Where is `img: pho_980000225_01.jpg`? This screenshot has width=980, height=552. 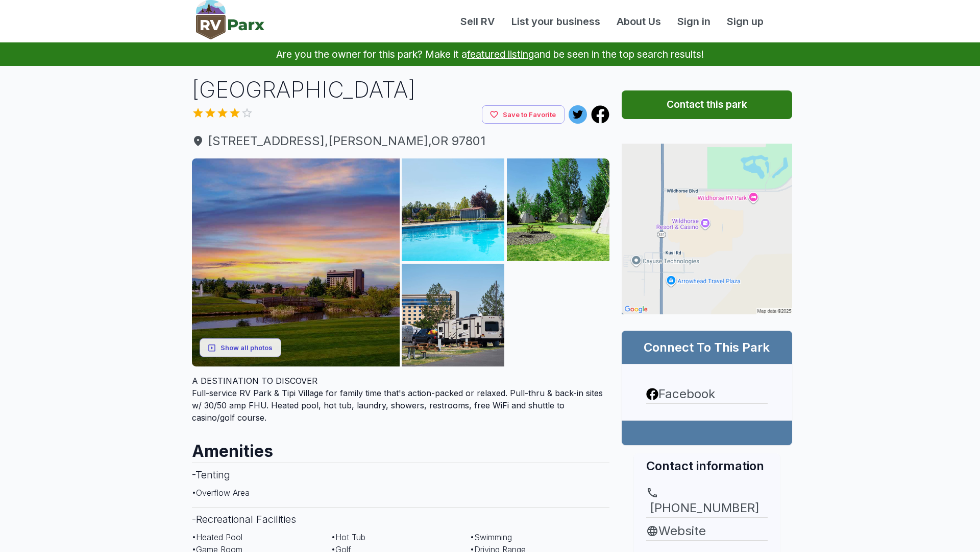 img: pho_980000225_01.jpg is located at coordinates (295, 262).